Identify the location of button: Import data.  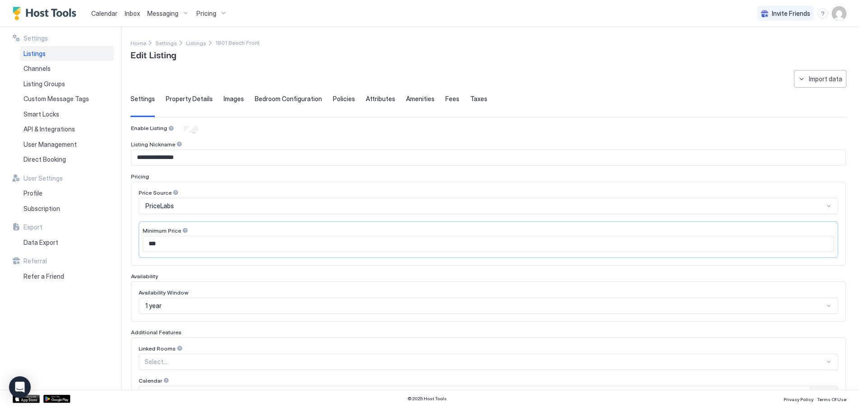
(820, 79).